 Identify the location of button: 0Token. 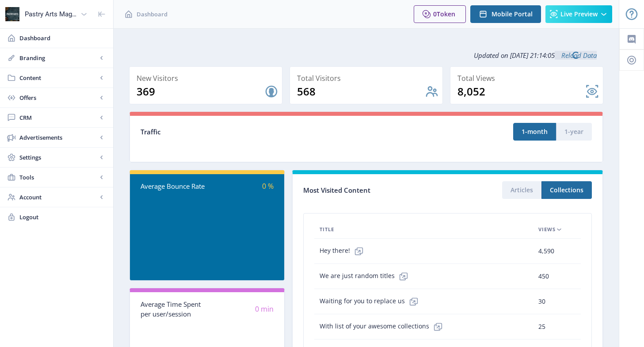
(440, 14).